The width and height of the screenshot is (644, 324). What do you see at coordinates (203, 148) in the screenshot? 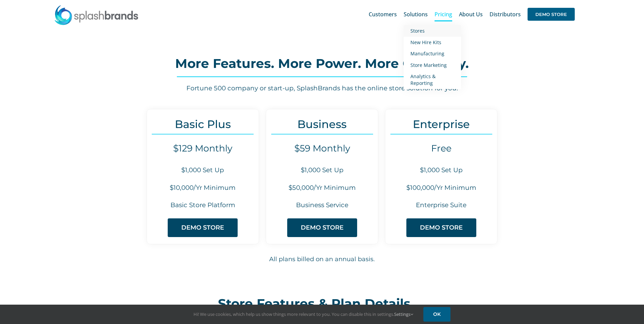
I see `h4: $129 Monthly` at bounding box center [203, 148].